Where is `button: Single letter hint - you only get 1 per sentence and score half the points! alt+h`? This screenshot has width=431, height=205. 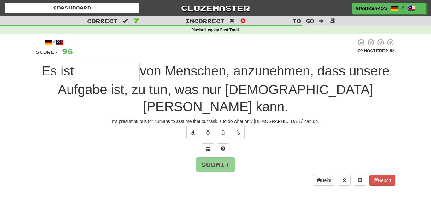
button: Single letter hint - you only get 1 per sentence and score half the points! alt+h is located at coordinates (223, 149).